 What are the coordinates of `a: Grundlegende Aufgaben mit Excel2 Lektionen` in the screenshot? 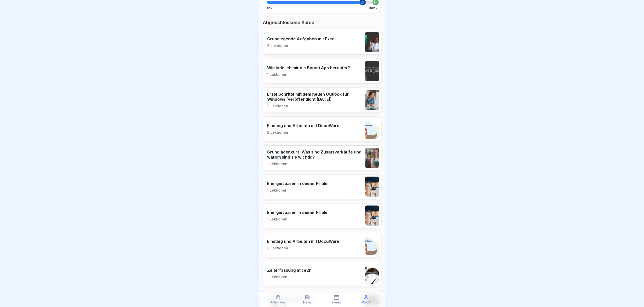 It's located at (322, 42).